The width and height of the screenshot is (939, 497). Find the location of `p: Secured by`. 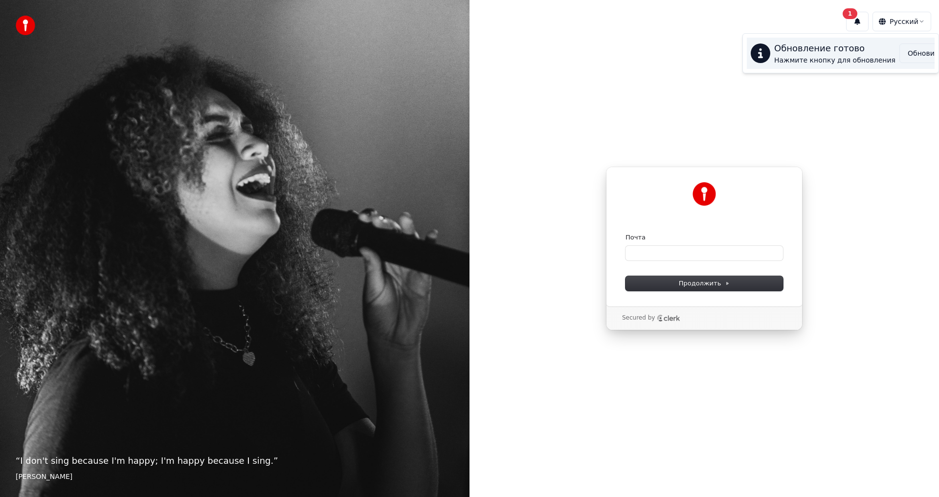

p: Secured by is located at coordinates (638, 318).